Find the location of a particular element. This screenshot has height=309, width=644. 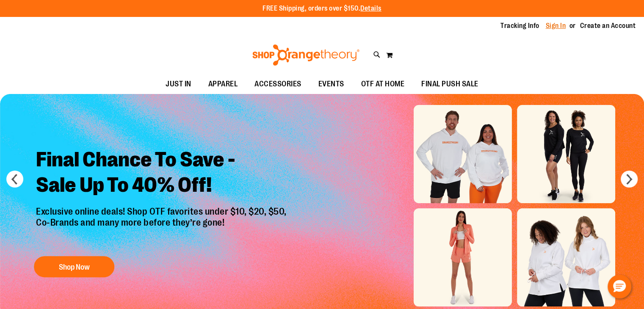

a: Details is located at coordinates (371, 9).